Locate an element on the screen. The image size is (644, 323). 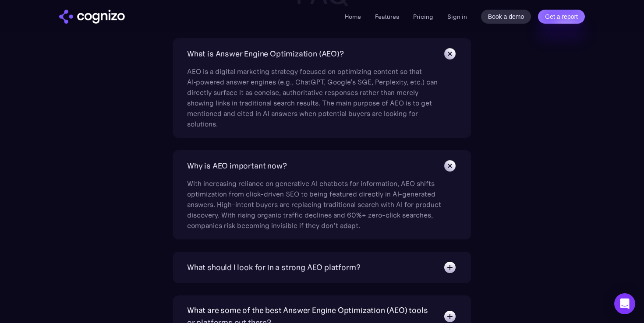
div: What is Answer Engine Optimization (AEO)? is located at coordinates (266, 54).